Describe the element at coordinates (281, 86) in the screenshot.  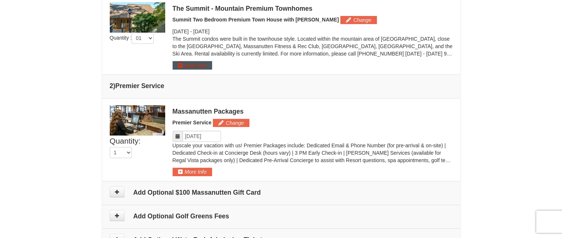
I see `h4: 2 Premier Service` at that location.